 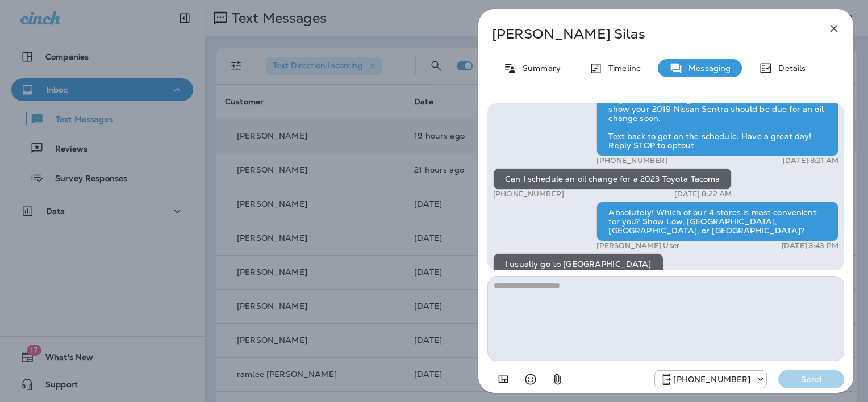 What do you see at coordinates (613, 179) in the screenshot?
I see `div: Can I schedule an oil change for a 2023 Toyota Tacoma` at bounding box center [613, 179].